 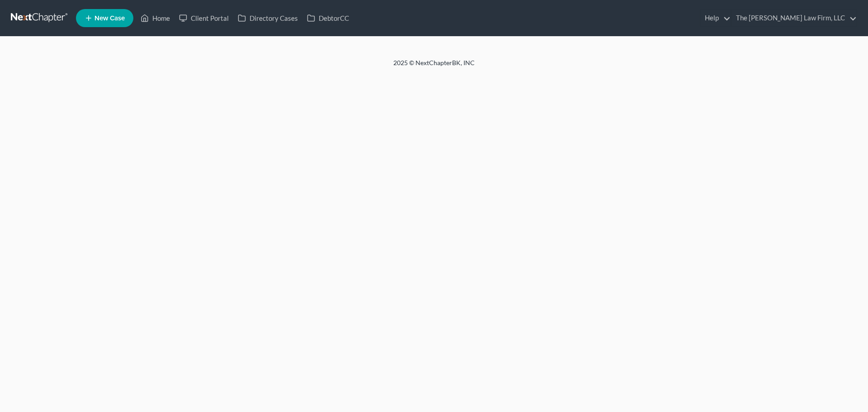 I want to click on div: 2025 © NextChapterBK, INC, so click(x=434, y=67).